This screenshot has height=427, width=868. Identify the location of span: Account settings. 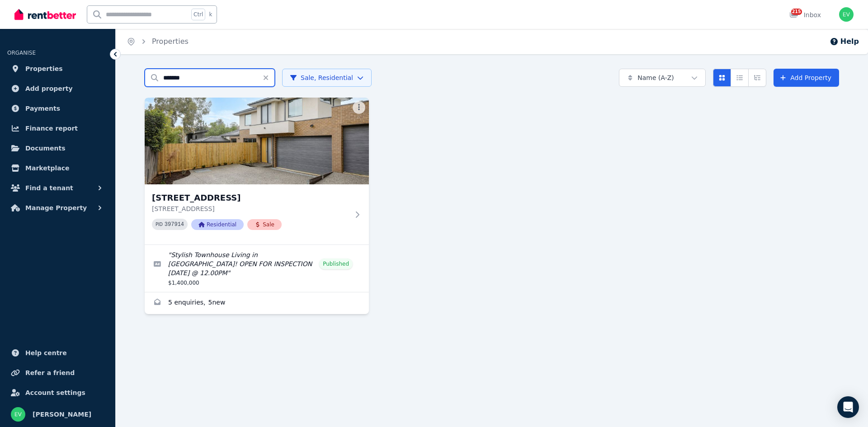
(55, 393).